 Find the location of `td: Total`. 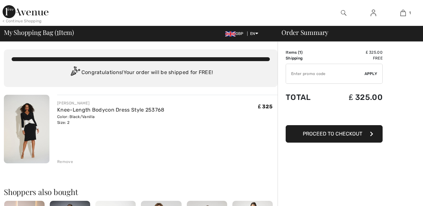

td: Total is located at coordinates (306, 97).